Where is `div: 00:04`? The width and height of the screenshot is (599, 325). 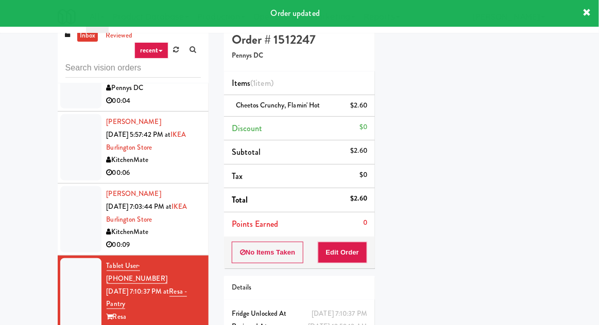
div: 00:04 is located at coordinates (153, 101).